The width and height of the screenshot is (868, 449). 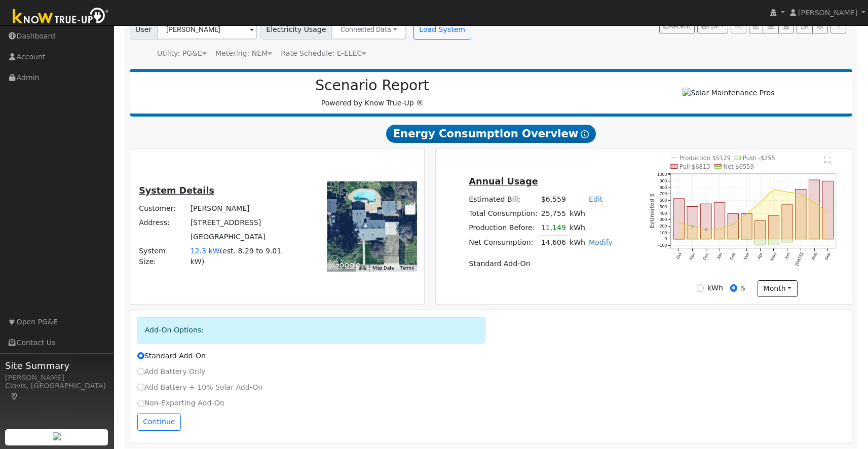 What do you see at coordinates (820, 26) in the screenshot?
I see `button: Settings` at bounding box center [820, 26].